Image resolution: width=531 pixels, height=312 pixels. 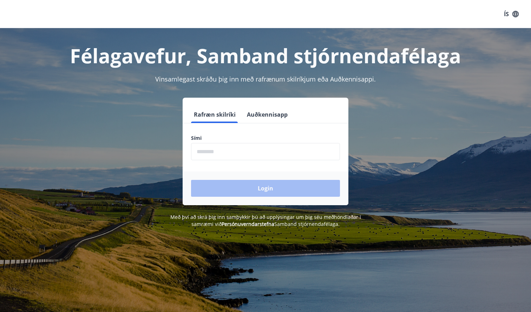 What do you see at coordinates (267, 114) in the screenshot?
I see `button: Auðkennisapp` at bounding box center [267, 114].